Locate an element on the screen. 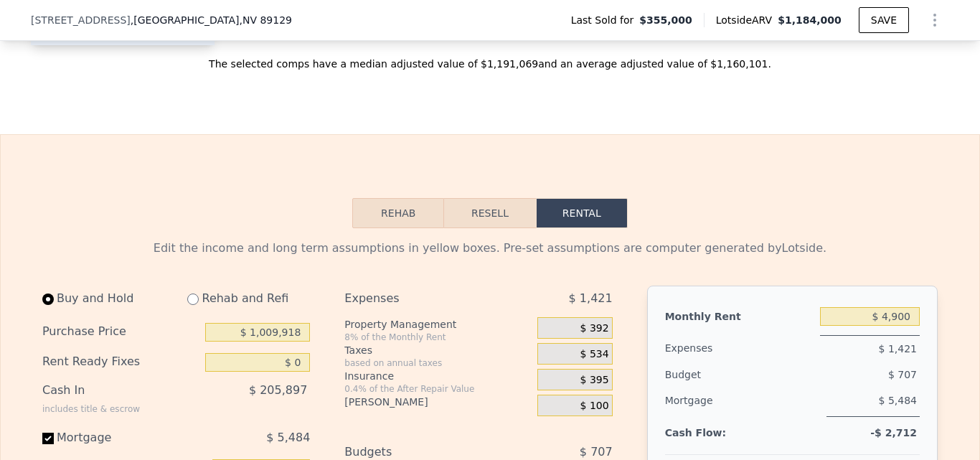 The width and height of the screenshot is (980, 460). span: Lotside ARV is located at coordinates (747, 20).